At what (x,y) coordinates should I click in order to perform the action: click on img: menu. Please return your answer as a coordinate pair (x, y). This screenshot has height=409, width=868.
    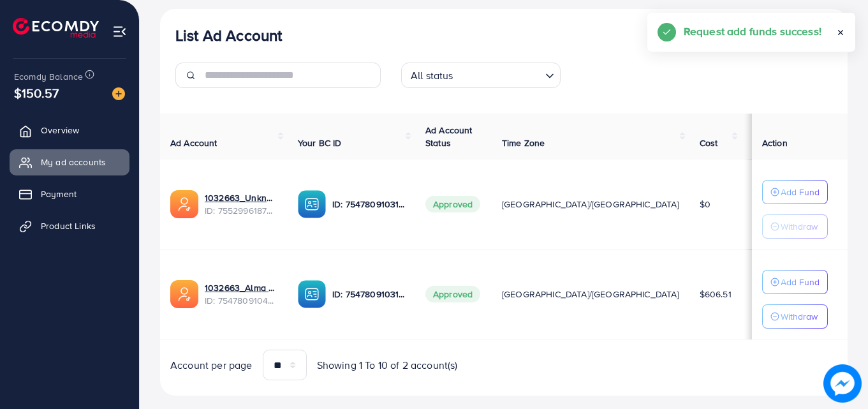
    Looking at the image, I should click on (119, 31).